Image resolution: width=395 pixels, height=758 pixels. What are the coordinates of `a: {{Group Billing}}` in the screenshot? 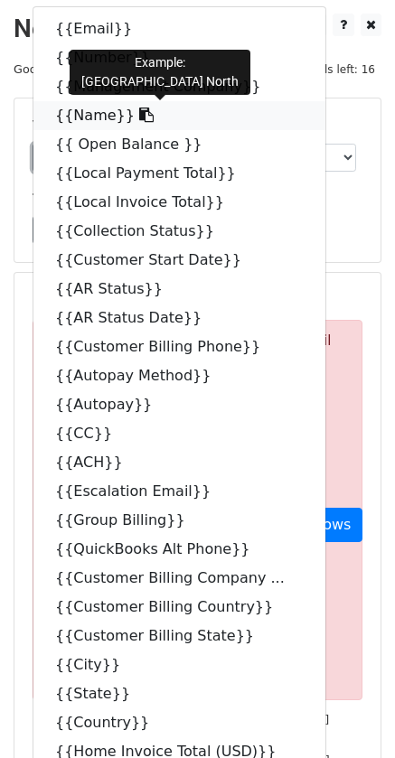 It's located at (179, 520).